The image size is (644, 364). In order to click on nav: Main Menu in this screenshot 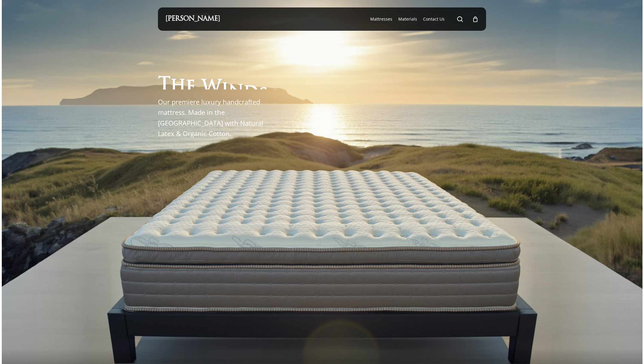, I will do `click(423, 19)`.